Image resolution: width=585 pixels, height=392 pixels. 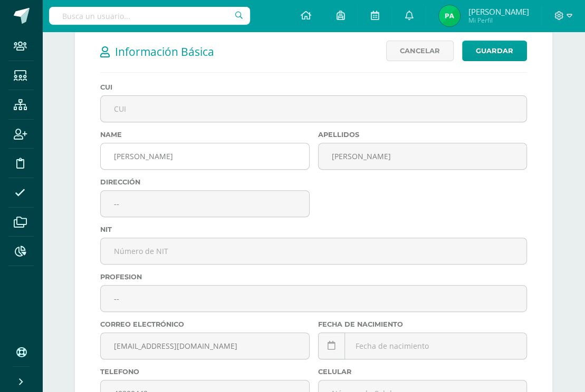 What do you see at coordinates (149, 16) in the screenshot?
I see `input: Busca un usuario...` at bounding box center [149, 16].